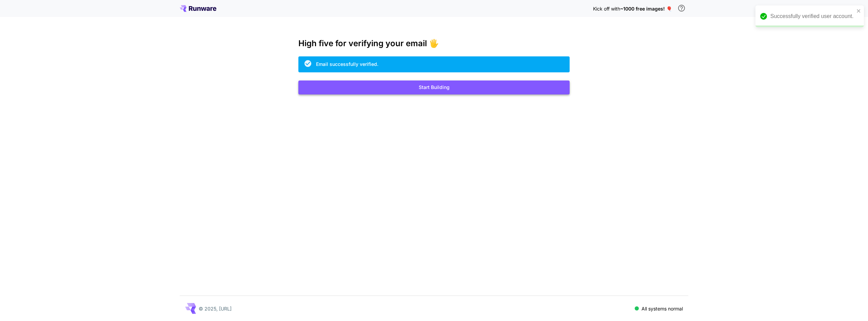  What do you see at coordinates (682, 9) in the screenshot?
I see `button: In order to qualify for free credit, you need to sign up with a business email address and click ...` at bounding box center [682, 9].